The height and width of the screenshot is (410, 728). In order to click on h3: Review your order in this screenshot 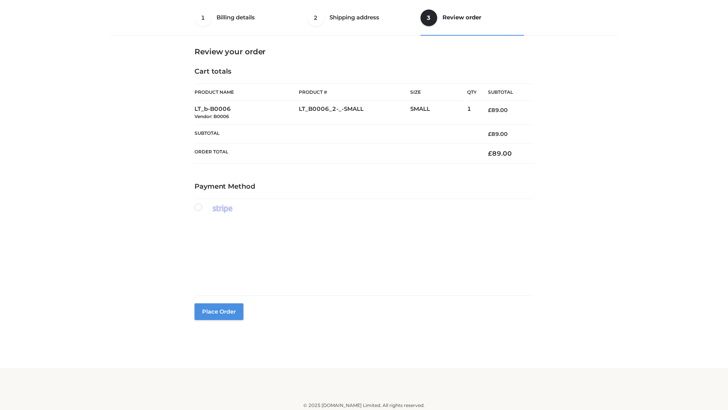, I will do `click(364, 52)`.